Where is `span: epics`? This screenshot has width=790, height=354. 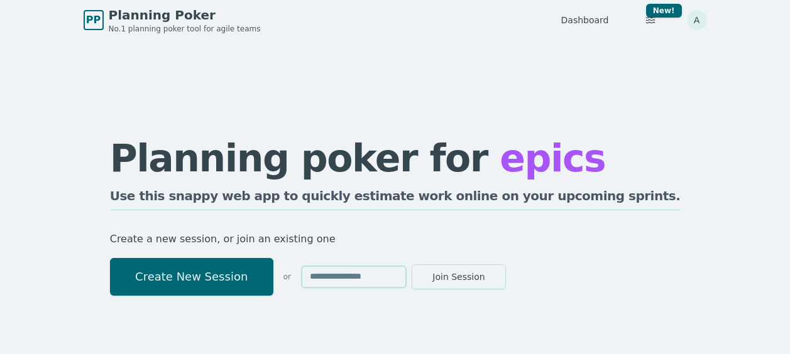
span: epics is located at coordinates (552, 158).